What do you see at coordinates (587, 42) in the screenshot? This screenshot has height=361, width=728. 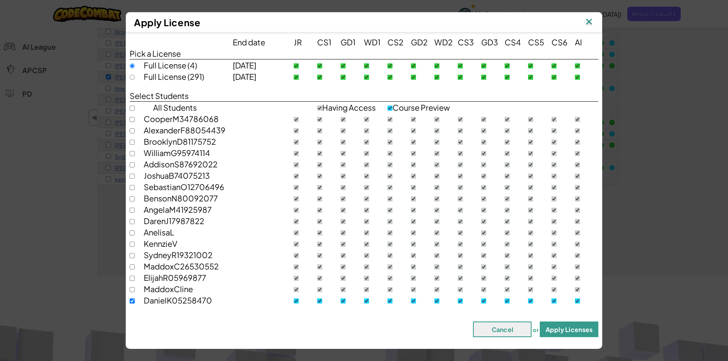 I see `div: AI` at bounding box center [587, 42].